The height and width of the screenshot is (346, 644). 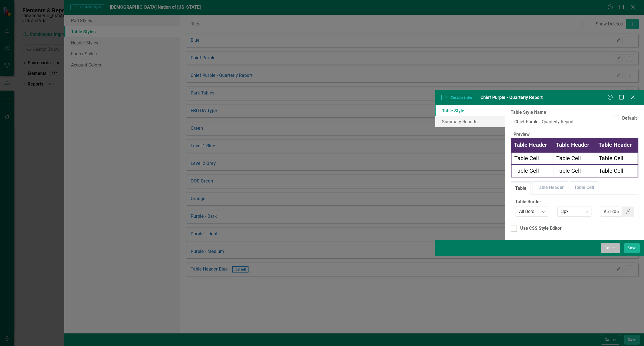 I want to click on input: Table Style Name, so click(x=558, y=122).